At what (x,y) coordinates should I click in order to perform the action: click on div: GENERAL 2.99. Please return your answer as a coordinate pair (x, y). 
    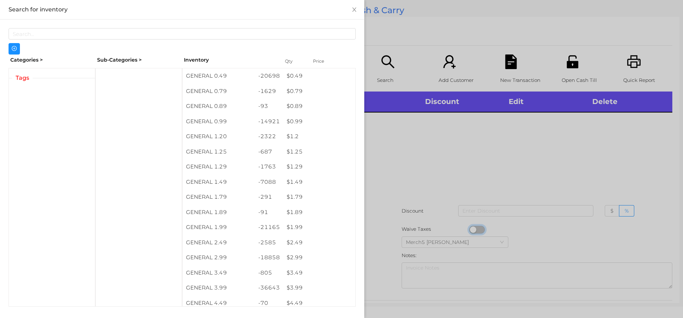
    Looking at the image, I should click on (218, 257).